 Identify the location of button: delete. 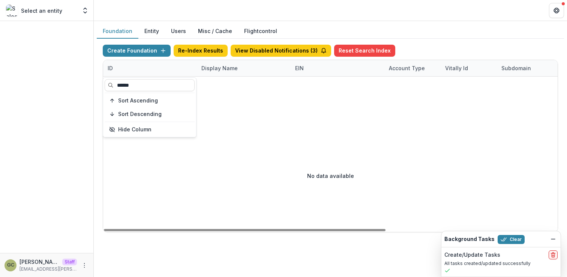
(554, 255).